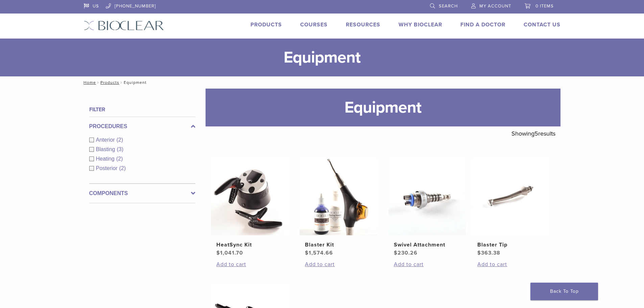 Image resolution: width=644 pixels, height=308 pixels. What do you see at coordinates (542, 25) in the screenshot?
I see `a: Contact Us` at bounding box center [542, 25].